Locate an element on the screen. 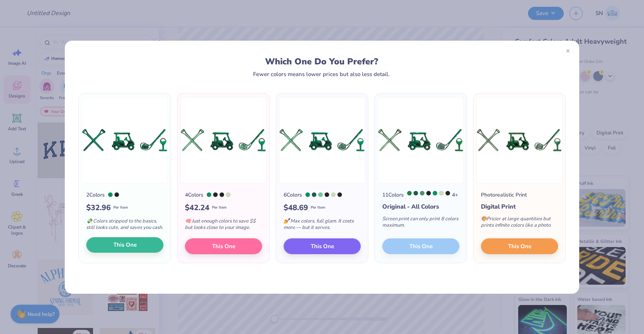 Image resolution: width=644 pixels, height=334 pixels. div: 7730 C is located at coordinates (422, 193).